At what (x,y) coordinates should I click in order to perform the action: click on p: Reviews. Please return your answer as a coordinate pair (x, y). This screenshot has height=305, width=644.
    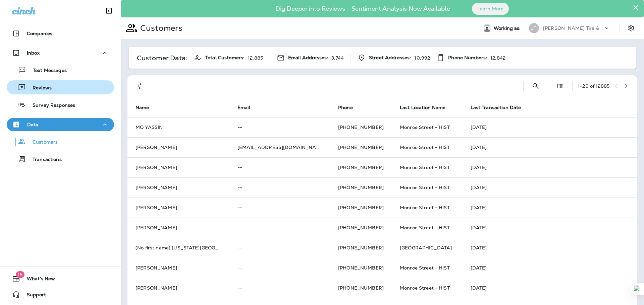
    Looking at the image, I should click on (38, 88).